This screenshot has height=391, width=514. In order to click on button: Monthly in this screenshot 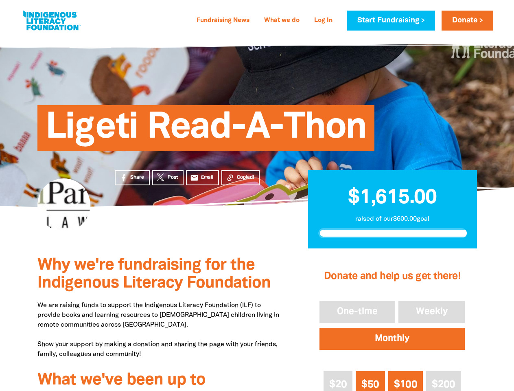, I will do `click(392, 339)`.